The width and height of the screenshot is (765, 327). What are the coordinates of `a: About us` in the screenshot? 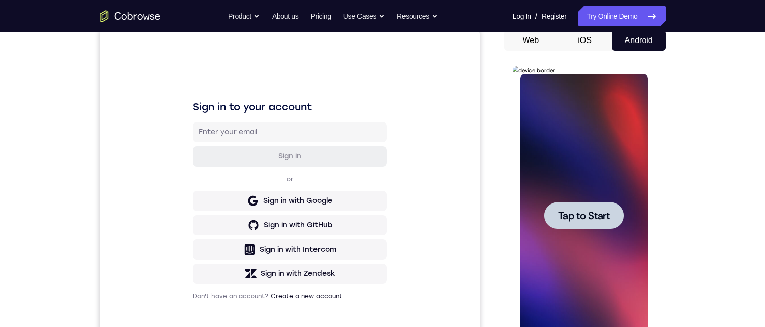 It's located at (285, 16).